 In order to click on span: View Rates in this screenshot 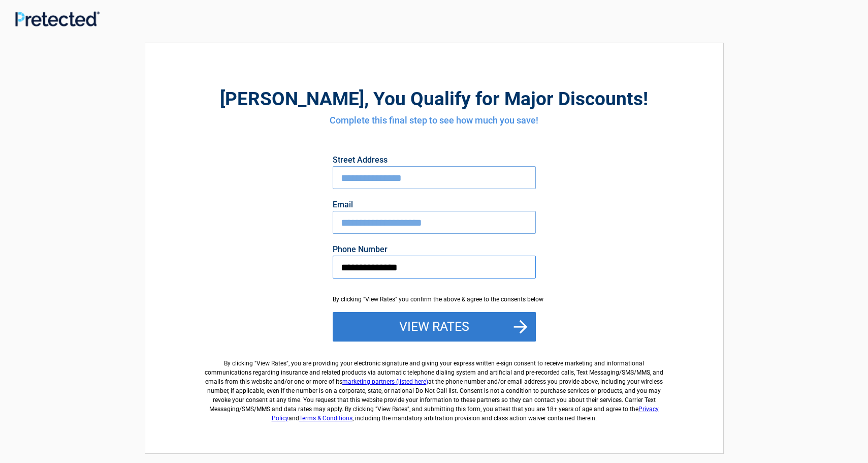, I will do `click(271, 363)`.